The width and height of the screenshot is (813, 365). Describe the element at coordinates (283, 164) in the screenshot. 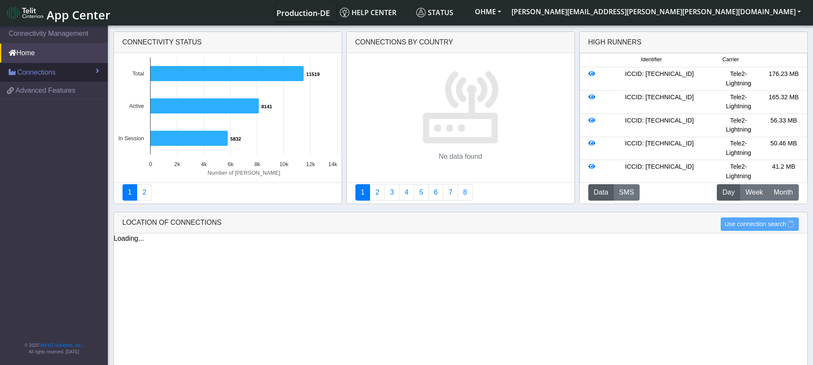

I see `text: 10k` at that location.